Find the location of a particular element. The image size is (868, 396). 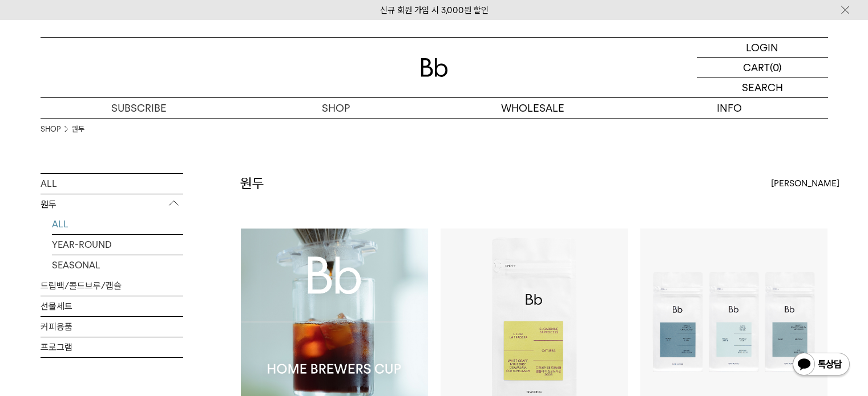

a: 원두 is located at coordinates (78, 129).